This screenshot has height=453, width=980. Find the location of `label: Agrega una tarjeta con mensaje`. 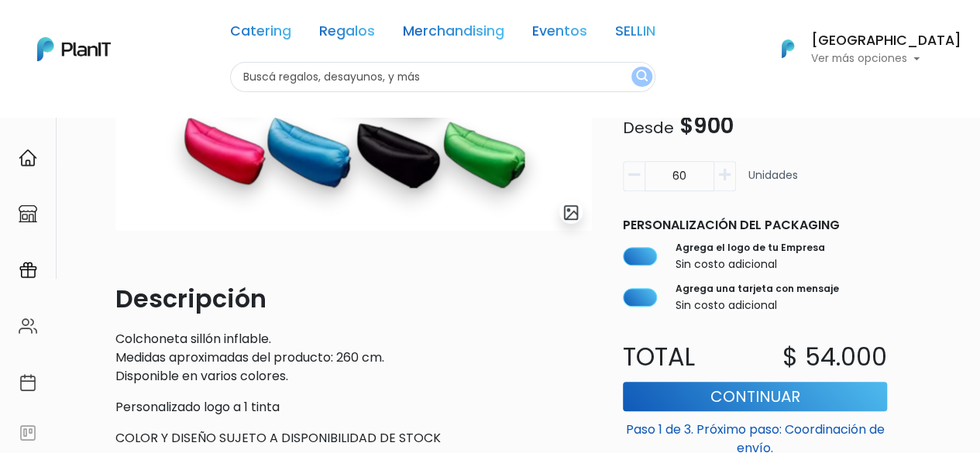

label: Agrega una tarjeta con mensaje is located at coordinates (757, 289).